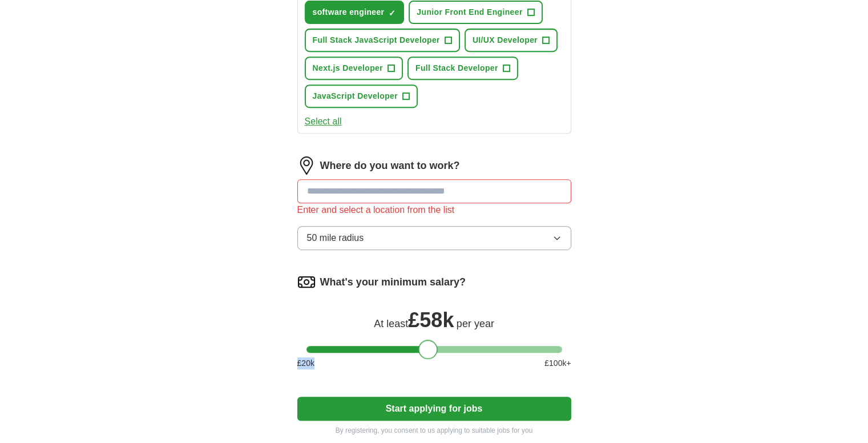  I want to click on label: What's your minimum salary?, so click(393, 282).